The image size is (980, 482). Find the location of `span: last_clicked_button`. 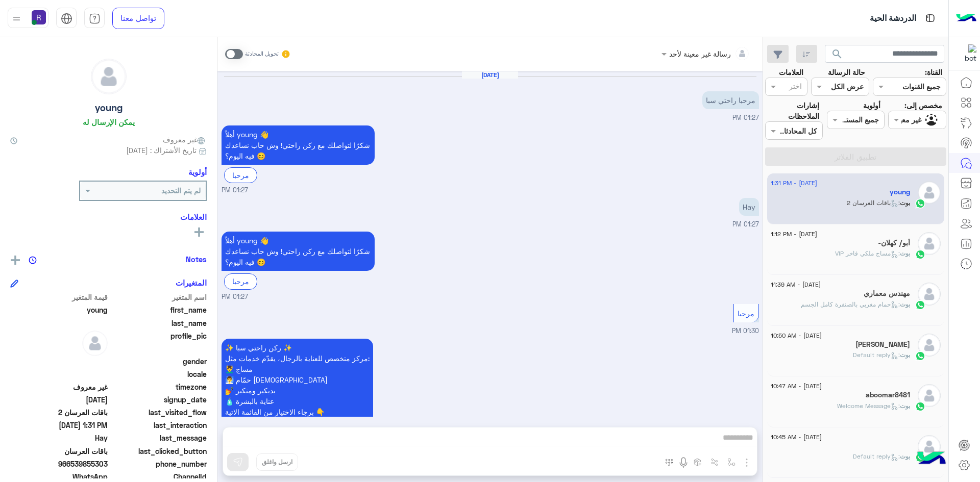

span: last_clicked_button is located at coordinates (158, 451).